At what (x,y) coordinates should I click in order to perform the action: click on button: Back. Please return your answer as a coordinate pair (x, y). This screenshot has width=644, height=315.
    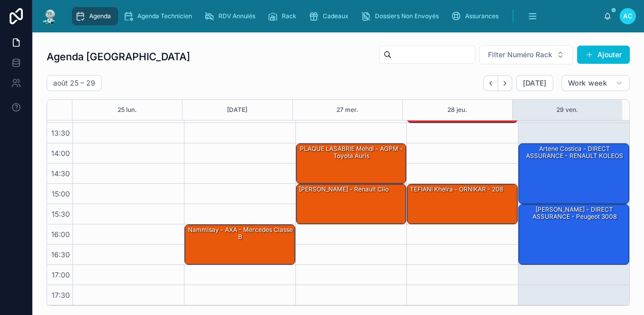
    Looking at the image, I should click on (491, 83).